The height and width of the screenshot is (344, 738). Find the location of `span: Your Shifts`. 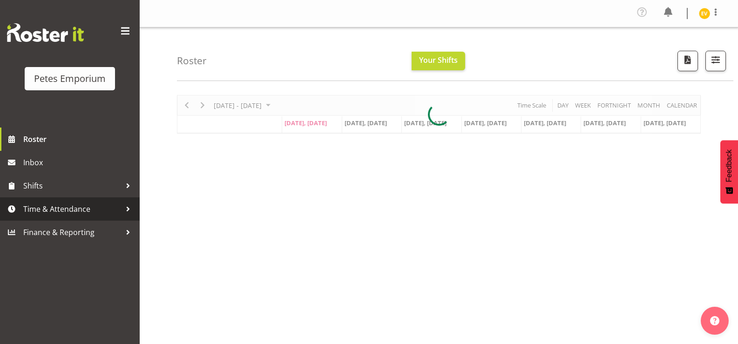

span: Your Shifts is located at coordinates (438, 60).